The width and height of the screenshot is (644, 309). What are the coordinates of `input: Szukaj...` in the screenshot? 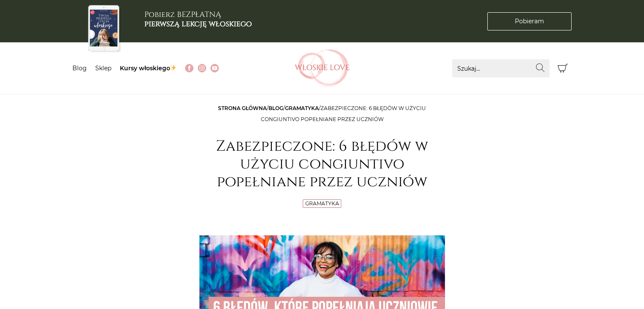 It's located at (501, 68).